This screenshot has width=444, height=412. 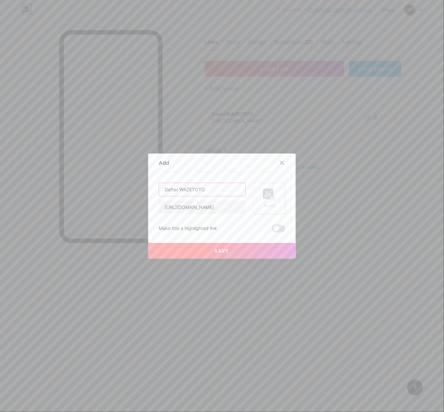 I want to click on div: Make this a highlighted link, so click(x=188, y=229).